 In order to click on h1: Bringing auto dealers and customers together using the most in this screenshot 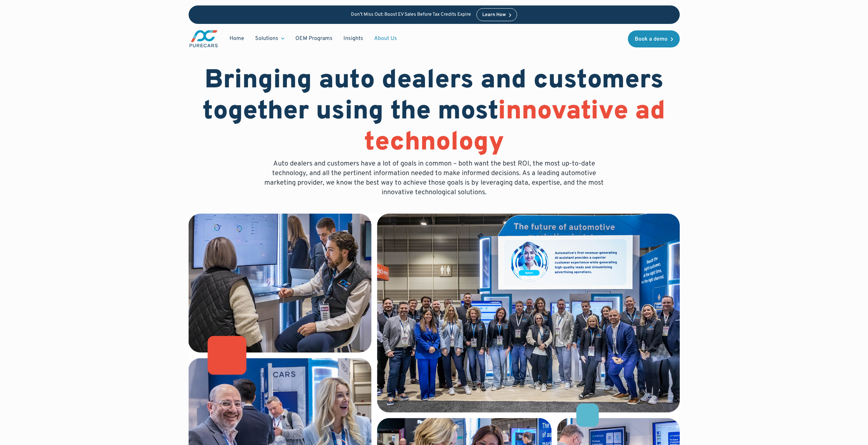, I will do `click(434, 112)`.